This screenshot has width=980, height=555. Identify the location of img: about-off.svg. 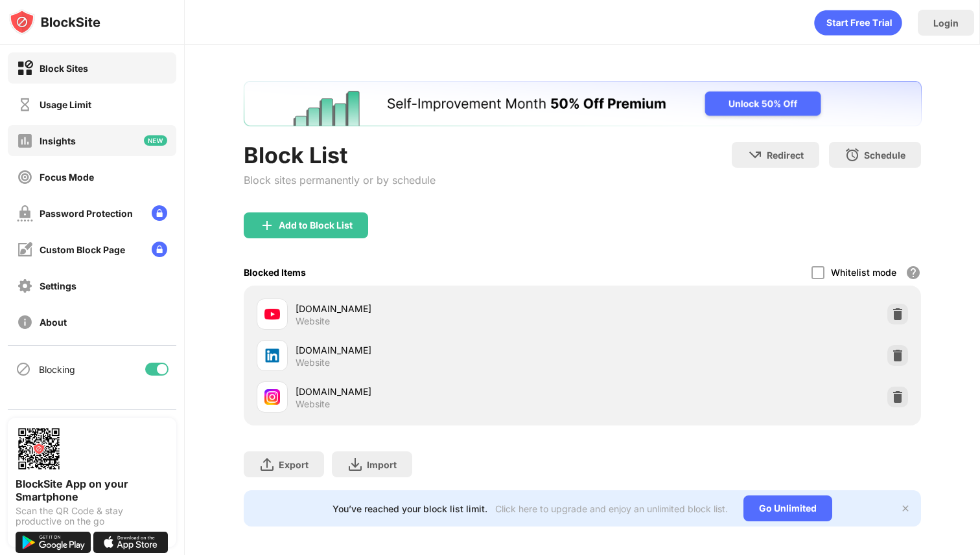
(25, 322).